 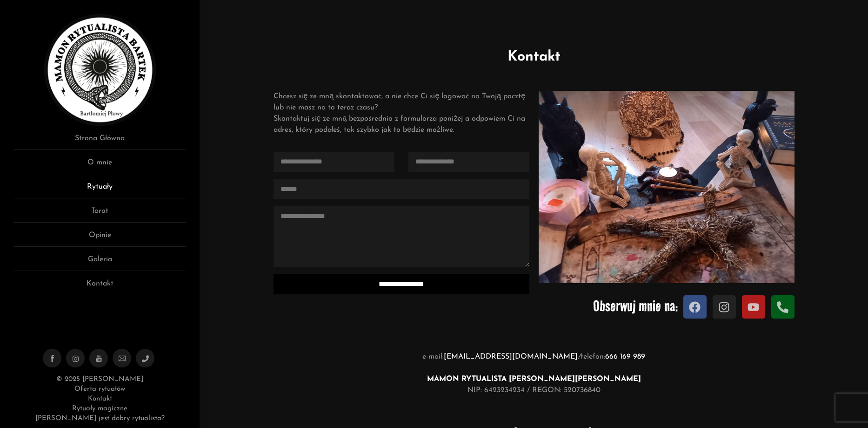 What do you see at coordinates (402, 234) in the screenshot?
I see `form: Contact form` at bounding box center [402, 234].